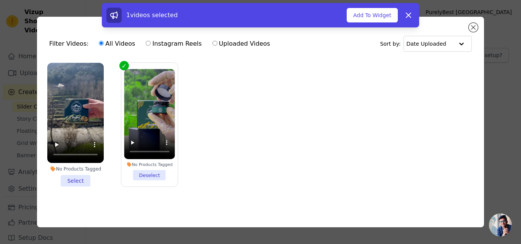 The width and height of the screenshot is (521, 244). What do you see at coordinates (162, 44) in the screenshot?
I see `div: Filter Videos:` at bounding box center [162, 44].